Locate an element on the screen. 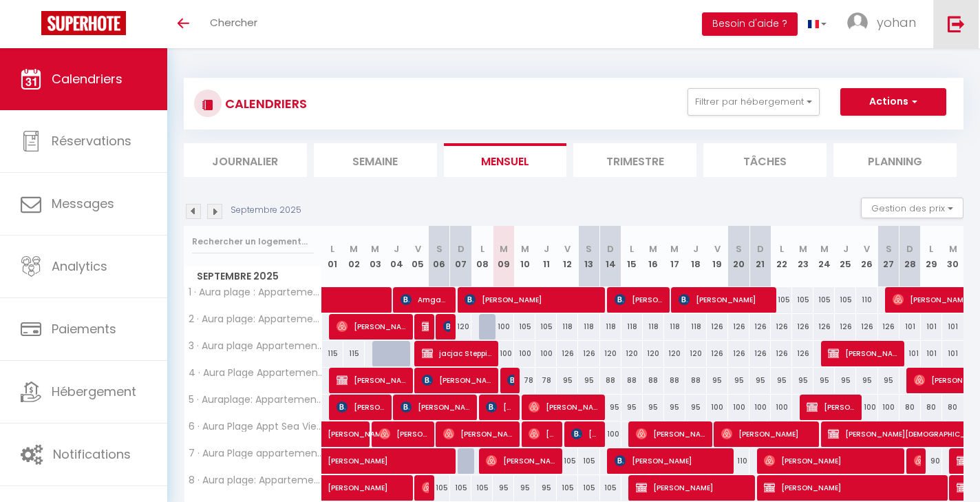 The height and width of the screenshot is (502, 980). span: Calendriers is located at coordinates (87, 78).